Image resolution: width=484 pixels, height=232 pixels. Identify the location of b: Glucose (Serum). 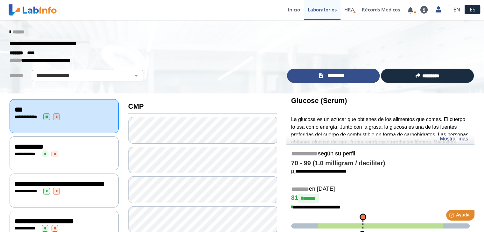
(319, 101).